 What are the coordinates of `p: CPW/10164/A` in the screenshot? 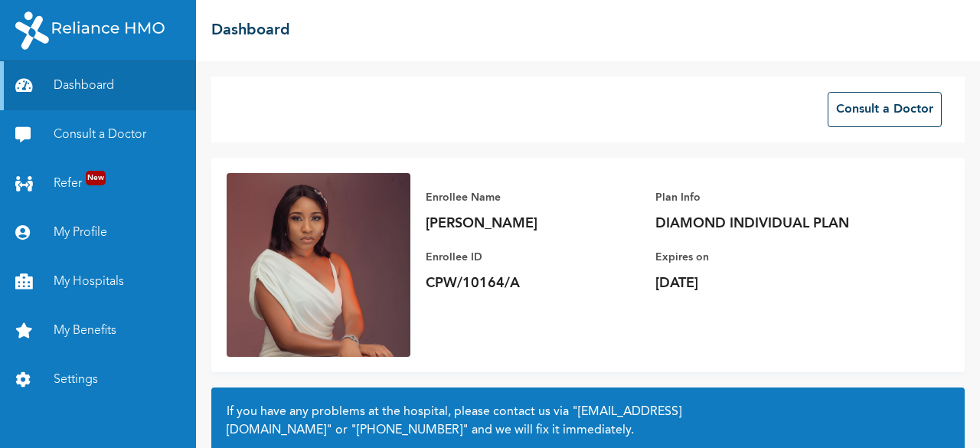 It's located at (533, 283).